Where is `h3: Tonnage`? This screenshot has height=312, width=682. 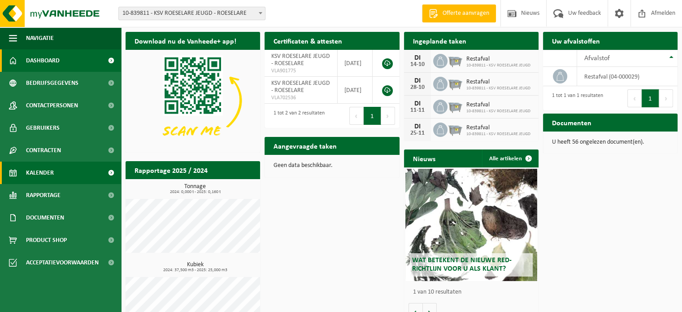
h3: Tonnage is located at coordinates (195, 189).